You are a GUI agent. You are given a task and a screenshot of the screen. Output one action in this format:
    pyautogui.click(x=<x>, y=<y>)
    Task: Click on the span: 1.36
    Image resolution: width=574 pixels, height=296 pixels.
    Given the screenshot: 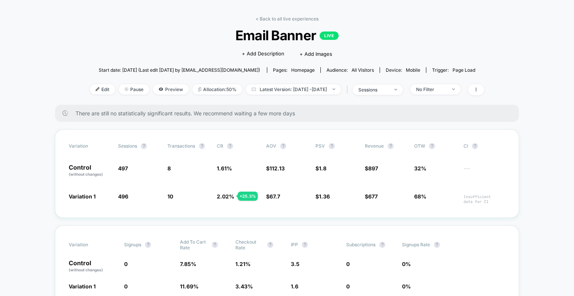 What is the action you would take?
    pyautogui.click(x=324, y=196)
    